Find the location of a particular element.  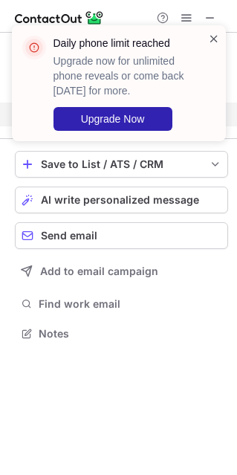

button: Add to email campaign is located at coordinates (121, 272).